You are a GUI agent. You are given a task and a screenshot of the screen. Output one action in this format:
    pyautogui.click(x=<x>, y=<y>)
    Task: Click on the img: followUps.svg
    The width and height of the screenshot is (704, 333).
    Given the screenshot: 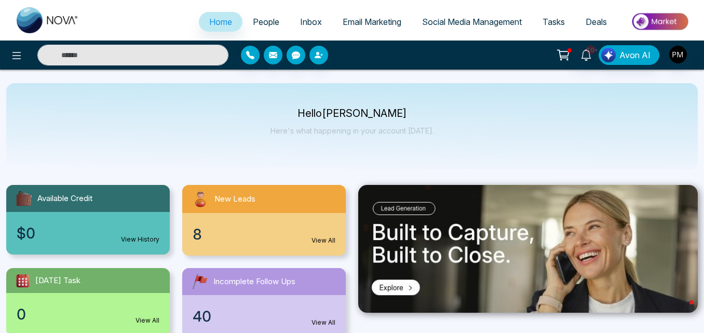 What is the action you would take?
    pyautogui.click(x=200, y=282)
    